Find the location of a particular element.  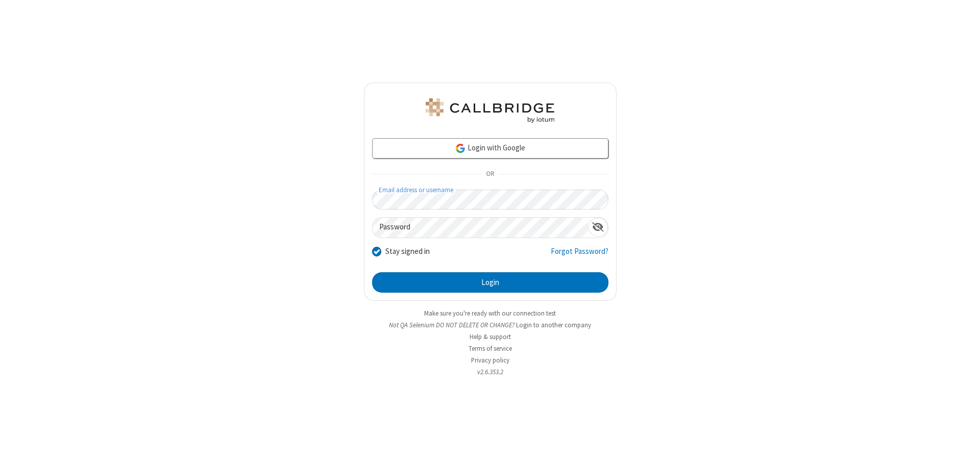

a: Help & support is located at coordinates (490, 336).